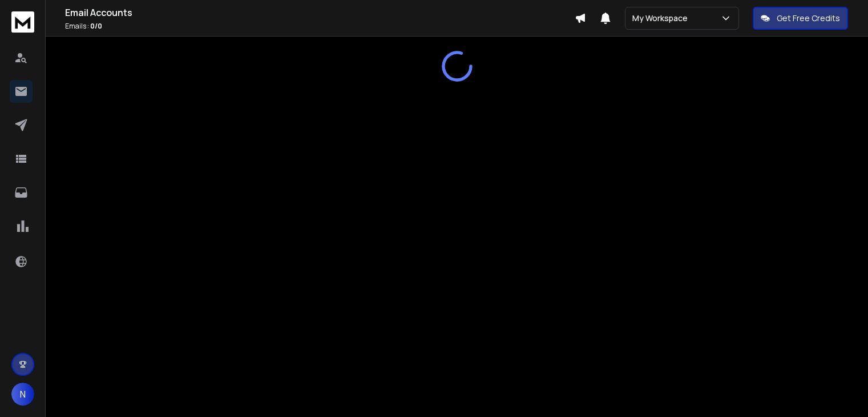  I want to click on span: N, so click(23, 394).